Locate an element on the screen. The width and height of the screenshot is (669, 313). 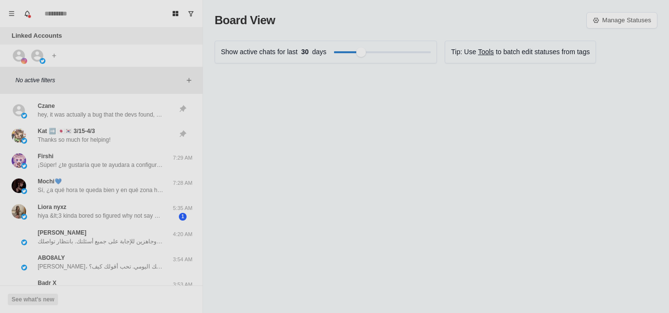
span: 30 is located at coordinates (305, 52).